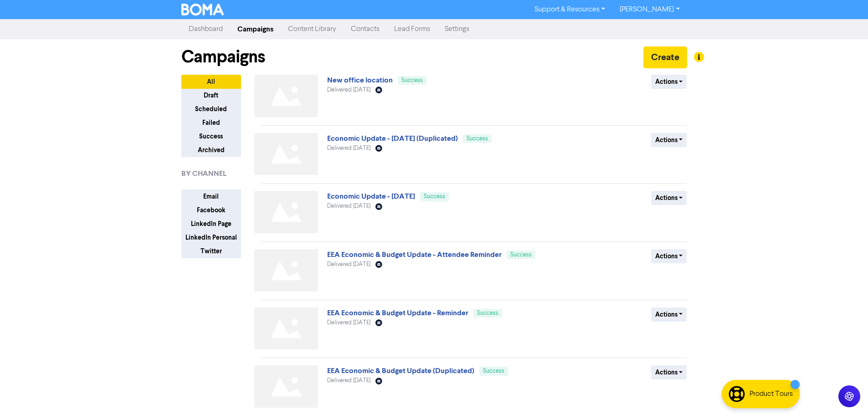  Describe the element at coordinates (457, 29) in the screenshot. I see `a: Settings` at that location.